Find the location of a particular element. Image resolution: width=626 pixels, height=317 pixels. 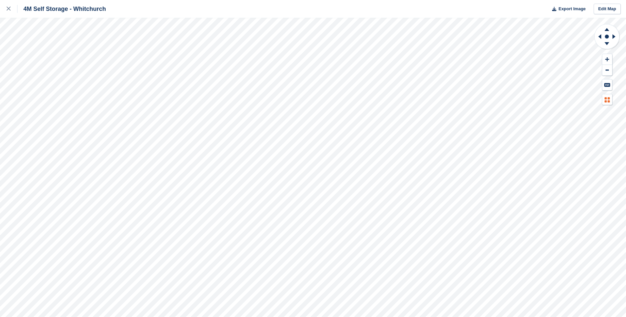

button: Zoom In is located at coordinates (607, 59).